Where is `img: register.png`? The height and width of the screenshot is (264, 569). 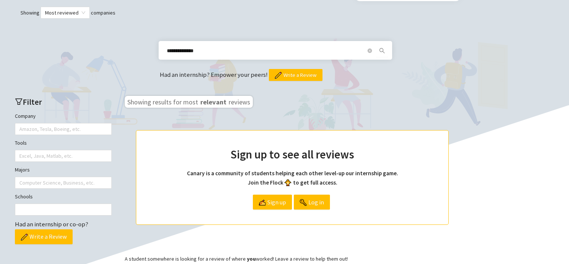
img: register.png is located at coordinates (262, 202).